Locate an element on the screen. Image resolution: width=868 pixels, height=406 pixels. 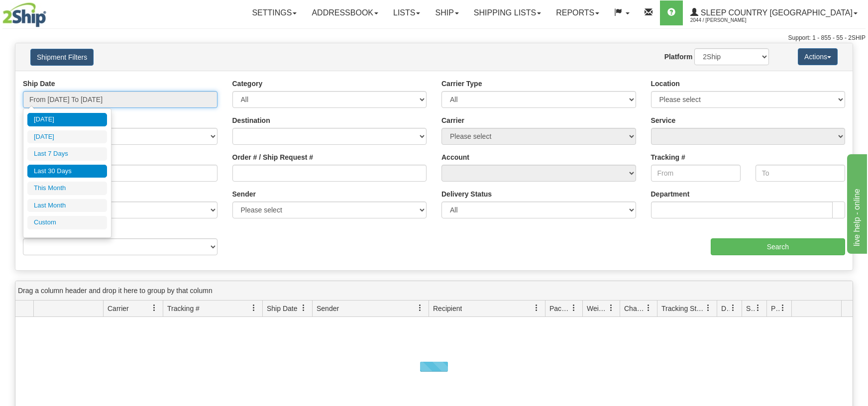
a: Reports is located at coordinates (577, 13).